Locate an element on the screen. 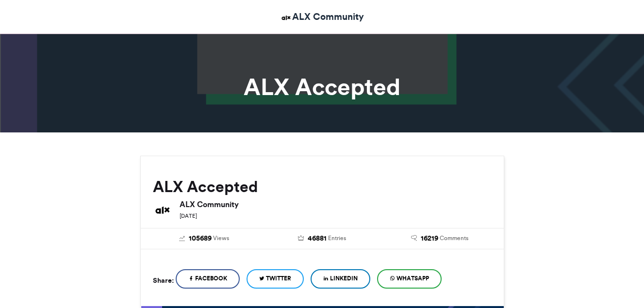  a: LinkedIn is located at coordinates (340, 279).